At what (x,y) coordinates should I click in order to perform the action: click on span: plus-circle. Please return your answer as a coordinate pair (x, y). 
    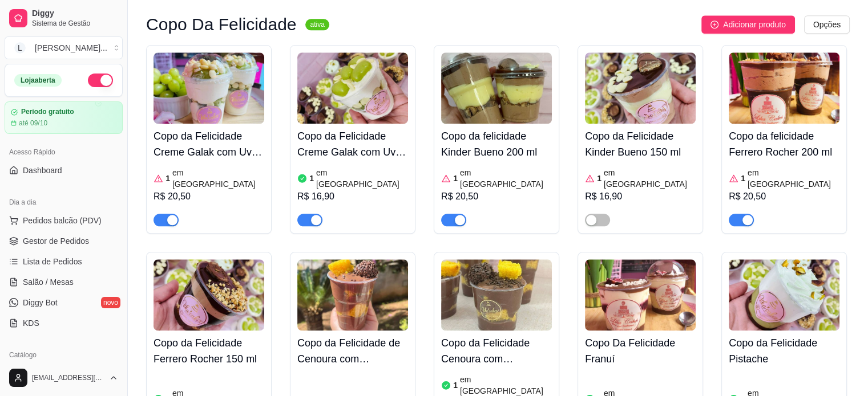
    Looking at the image, I should click on (714, 25).